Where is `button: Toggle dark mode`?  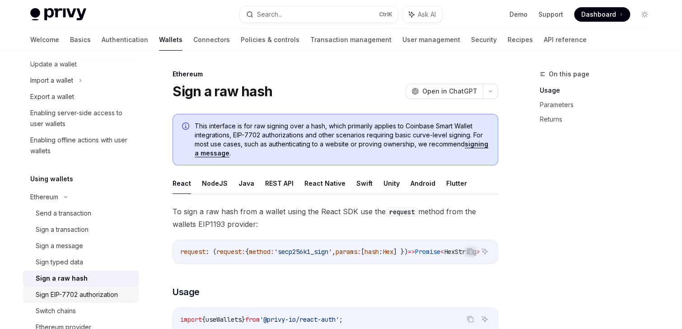 button: Toggle dark mode is located at coordinates (644, 14).